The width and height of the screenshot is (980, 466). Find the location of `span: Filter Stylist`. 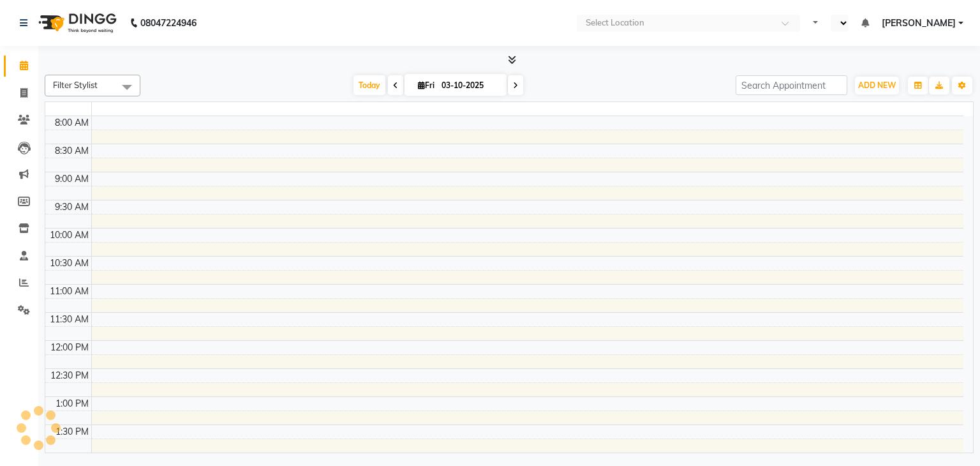

span: Filter Stylist is located at coordinates (76, 85).